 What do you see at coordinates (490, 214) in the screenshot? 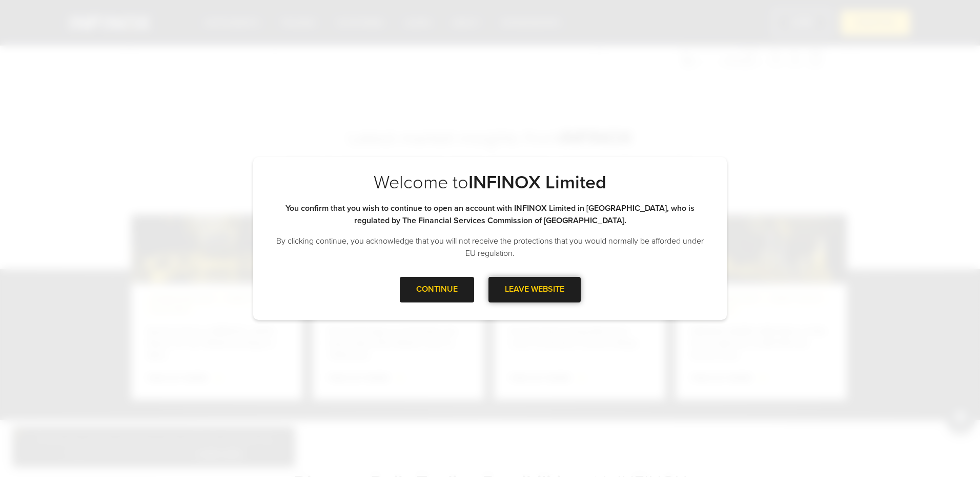
I see `strong: You confirm that you wish to continue to open an account with INFINOX Limited in [GEOGRAPHIC_DATA...` at bounding box center [490, 214].